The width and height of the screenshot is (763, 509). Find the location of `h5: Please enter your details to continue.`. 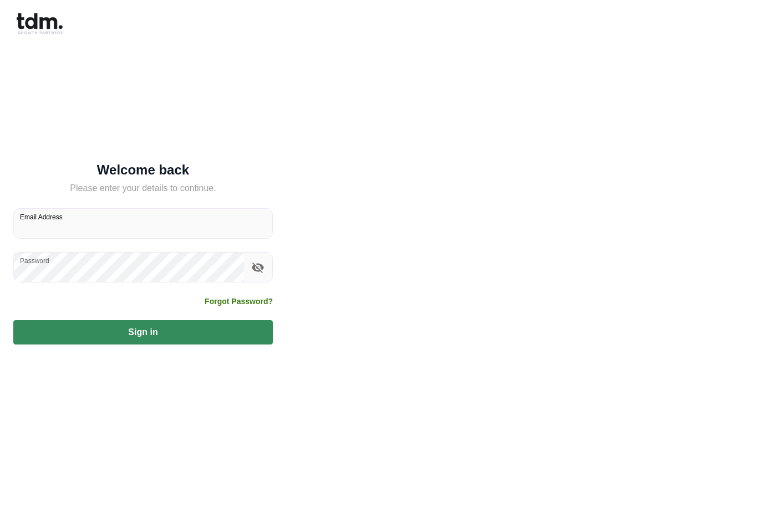

h5: Please enter your details to continue. is located at coordinates (143, 188).